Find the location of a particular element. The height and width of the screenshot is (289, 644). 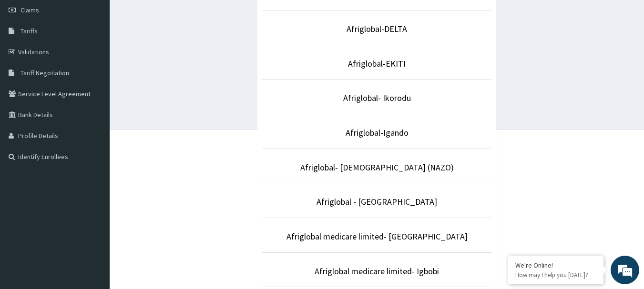

a: Afriglobal-Igando is located at coordinates (377, 132).